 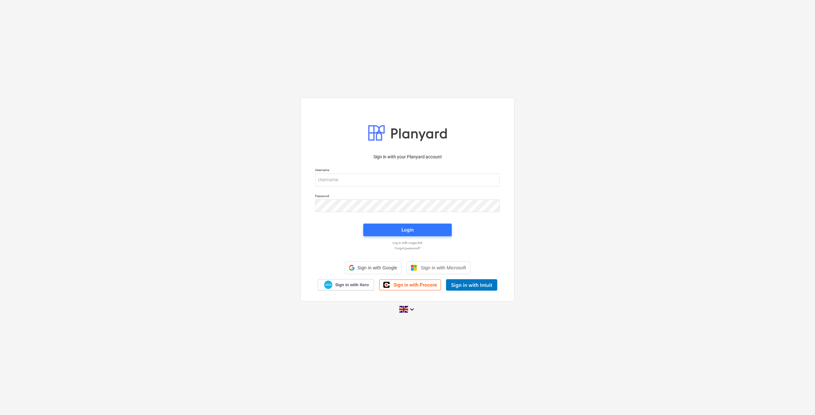 What do you see at coordinates (443, 268) in the screenshot?
I see `span: Sign in with Microsoft` at bounding box center [443, 268].